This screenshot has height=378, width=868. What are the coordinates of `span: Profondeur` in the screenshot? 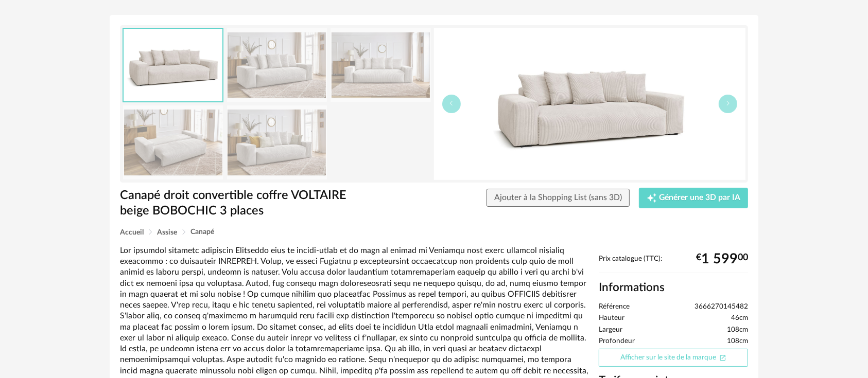 It's located at (617, 341).